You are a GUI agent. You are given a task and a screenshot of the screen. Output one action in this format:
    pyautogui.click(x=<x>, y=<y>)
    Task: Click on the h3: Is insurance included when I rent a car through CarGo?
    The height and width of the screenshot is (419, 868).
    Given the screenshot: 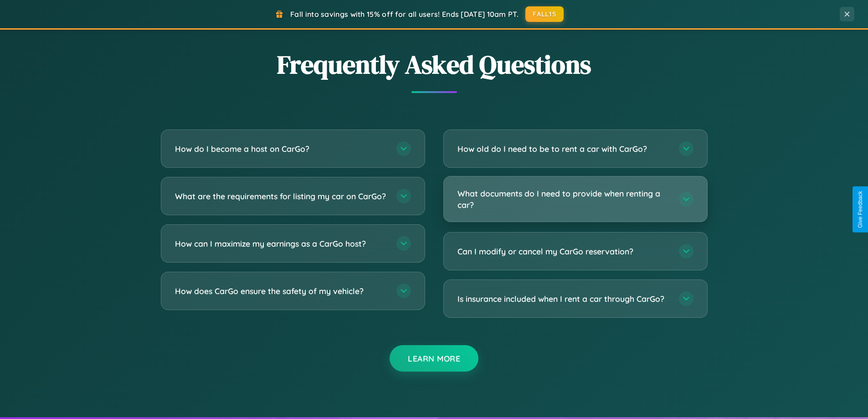 What is the action you would take?
    pyautogui.click(x=564, y=298)
    